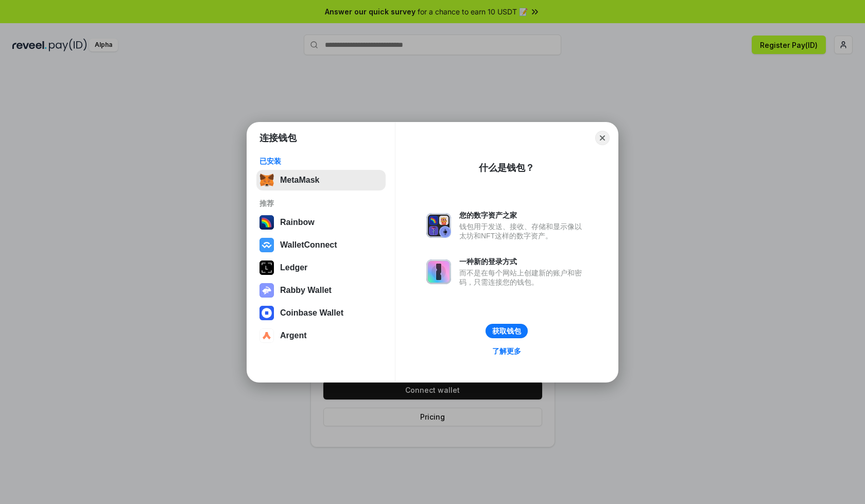 Image resolution: width=865 pixels, height=504 pixels. Describe the element at coordinates (294, 335) in the screenshot. I see `div: Argent` at that location.